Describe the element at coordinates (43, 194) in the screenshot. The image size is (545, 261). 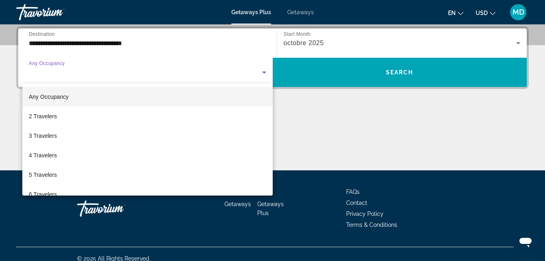
I see `span: 6 Travelers` at that location.